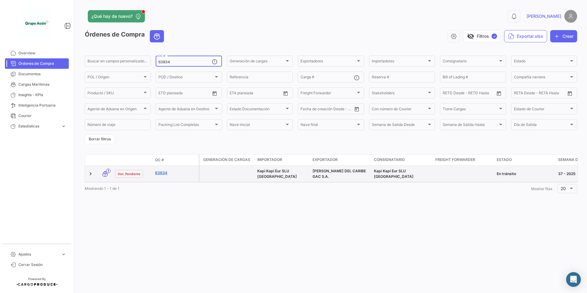 Image resolution: width=587 pixels, height=293 pixels. I want to click on span: Con número de Courier, so click(399, 110).